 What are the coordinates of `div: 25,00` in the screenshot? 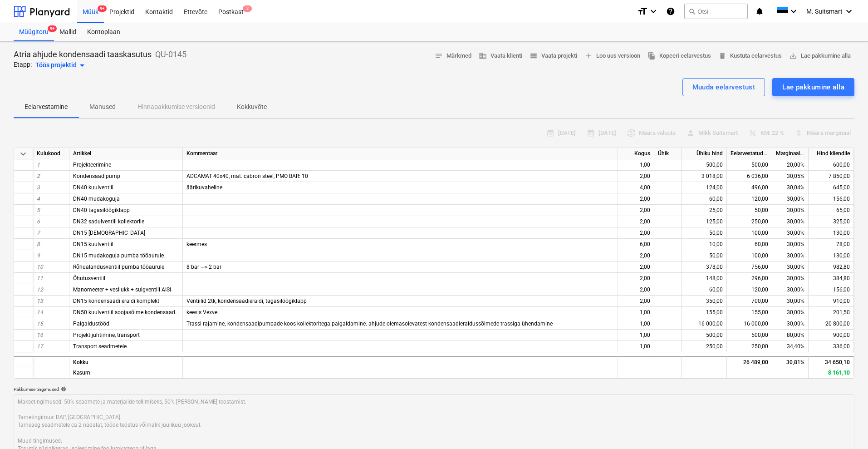 It's located at (704, 210).